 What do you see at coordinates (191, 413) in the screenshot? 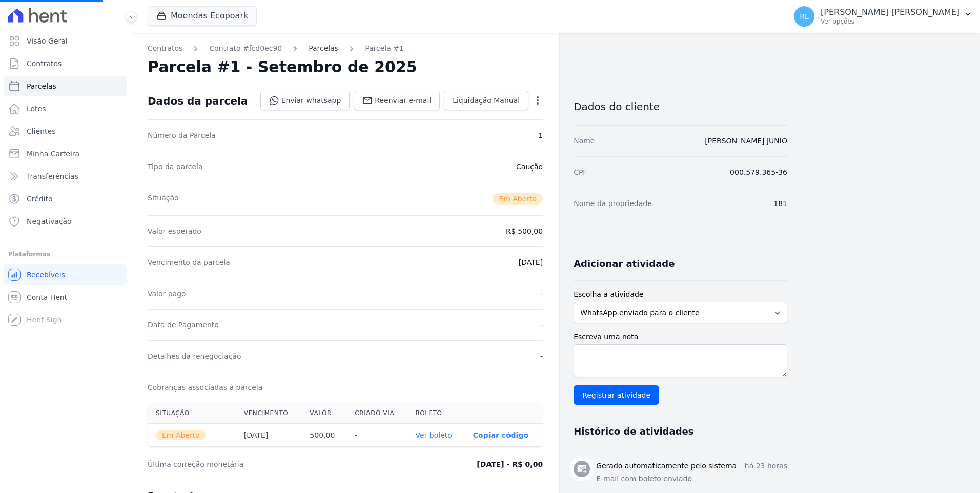
I see `th: Situação` at bounding box center [191, 413].